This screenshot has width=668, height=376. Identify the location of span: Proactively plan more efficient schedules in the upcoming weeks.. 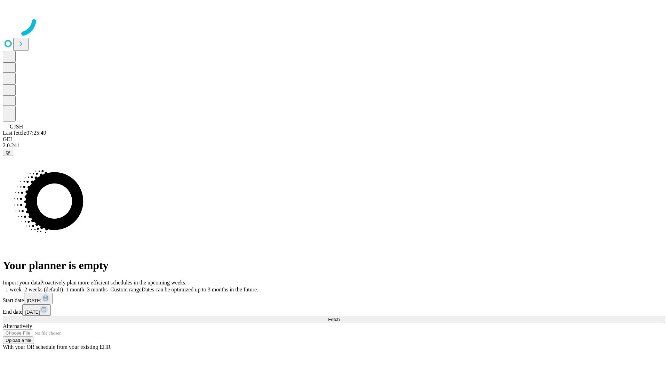
(113, 282).